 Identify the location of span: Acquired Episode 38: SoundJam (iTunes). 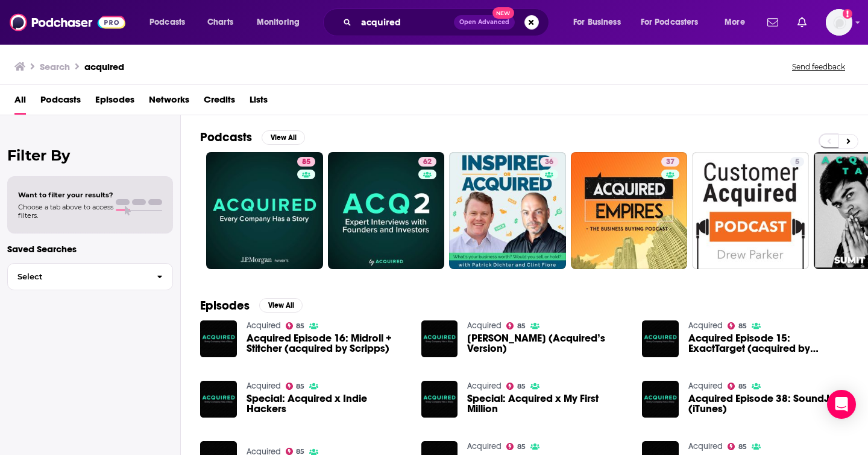
(769, 404).